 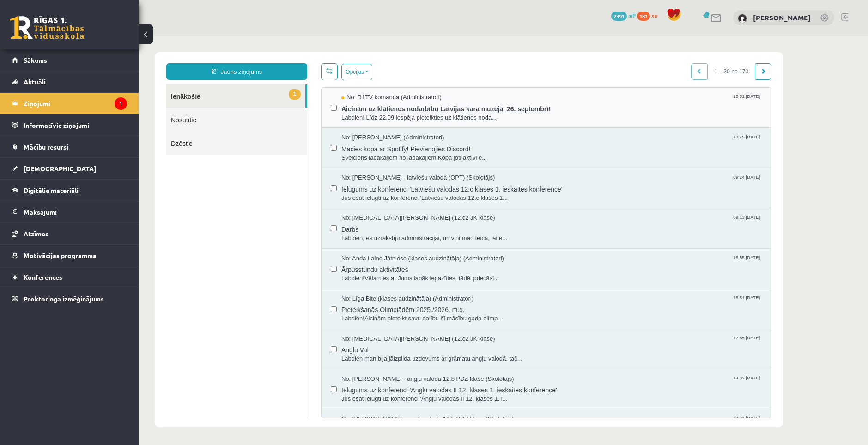 I want to click on a: Motivācijas programma, so click(x=70, y=255).